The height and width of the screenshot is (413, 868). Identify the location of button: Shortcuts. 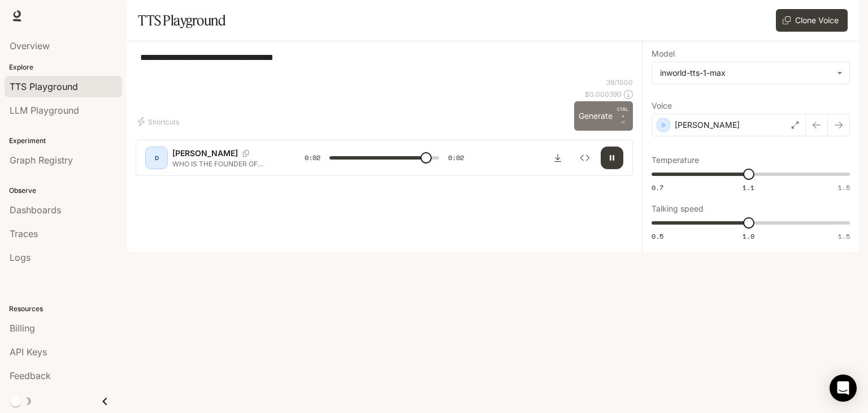
(160, 121).